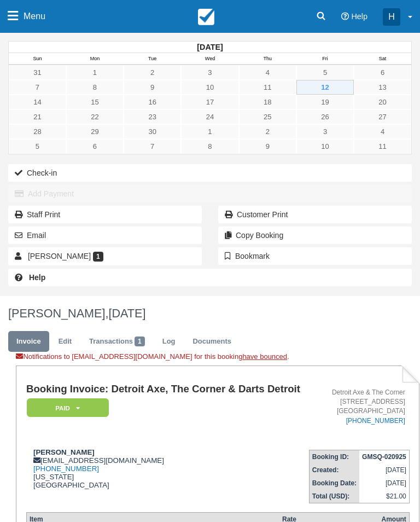  I want to click on span: Help, so click(359, 16).